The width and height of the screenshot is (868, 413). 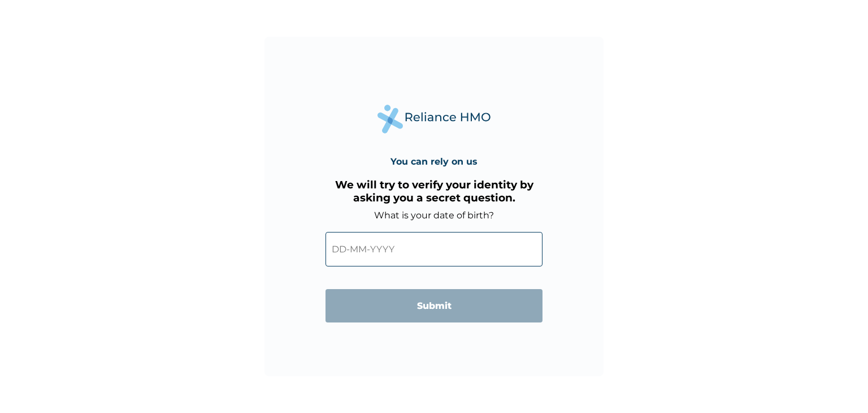 I want to click on label: What is your date of birth?, so click(x=434, y=215).